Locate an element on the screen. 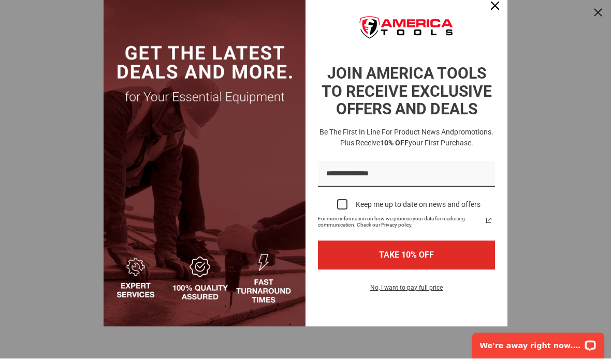  p: We're away right now. Please check back later! is located at coordinates (66, 20).